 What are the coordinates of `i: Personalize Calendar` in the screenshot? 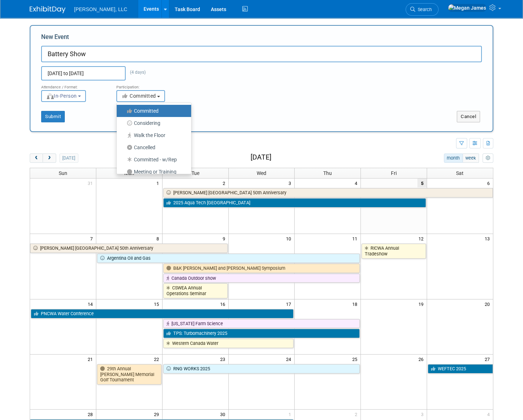 It's located at (488, 158).